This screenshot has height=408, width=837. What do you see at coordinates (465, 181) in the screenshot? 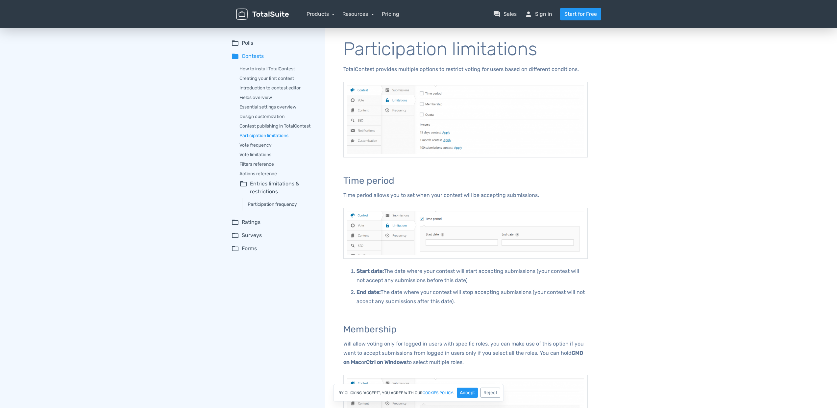
I see `h3: Time period` at bounding box center [465, 181].